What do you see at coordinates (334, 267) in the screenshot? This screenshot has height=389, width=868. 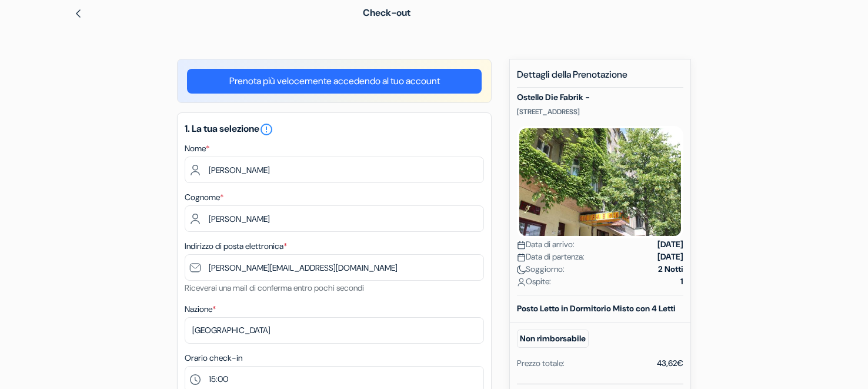 I see `input: Inserisci il tuo indirizzo email` at bounding box center [334, 267].